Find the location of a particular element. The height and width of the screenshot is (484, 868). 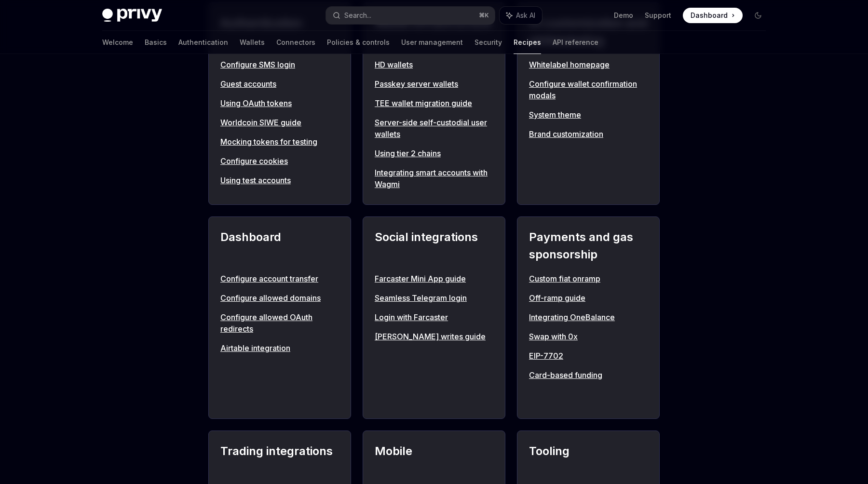

a: Security is located at coordinates (488, 43).